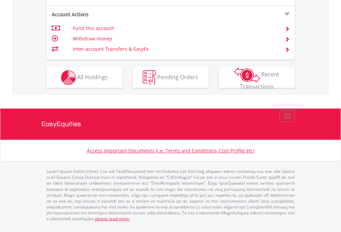  I want to click on button: Pending Orders, so click(171, 77).